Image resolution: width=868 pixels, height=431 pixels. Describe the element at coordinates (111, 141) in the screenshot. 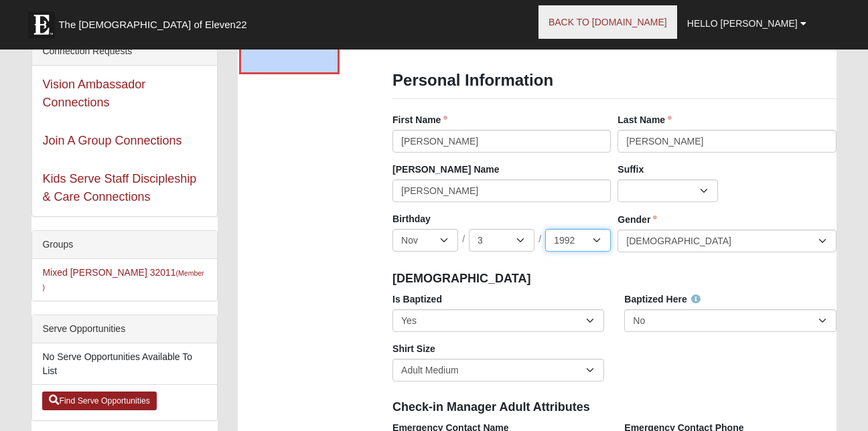

I see `a: Join A Group Connections` at that location.